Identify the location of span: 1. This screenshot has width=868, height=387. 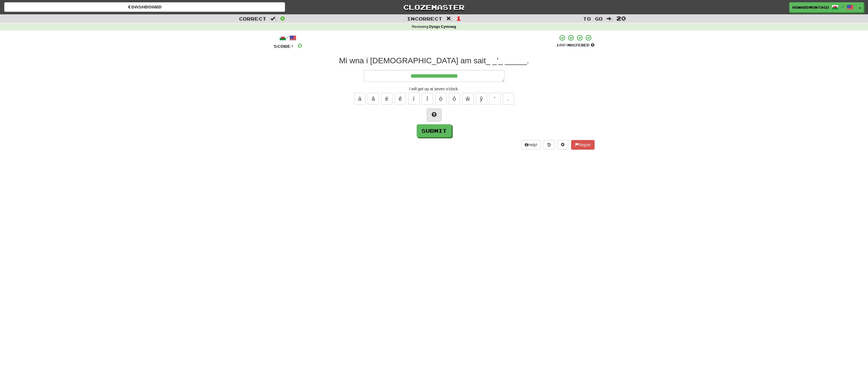
(459, 18).